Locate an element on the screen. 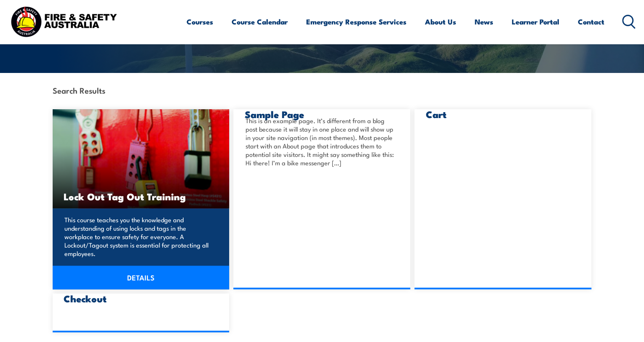  a: Learner Portal is located at coordinates (535, 22).